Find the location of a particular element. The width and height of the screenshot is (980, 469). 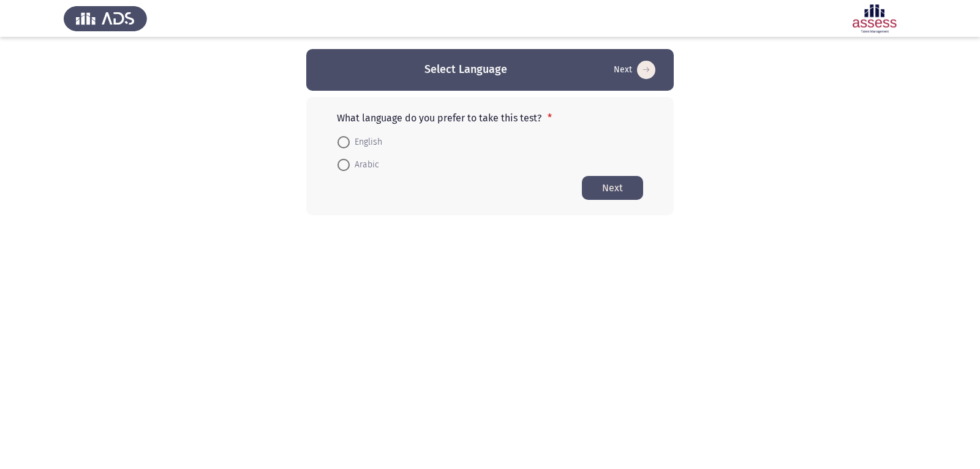

span: Arabic is located at coordinates (365, 165).